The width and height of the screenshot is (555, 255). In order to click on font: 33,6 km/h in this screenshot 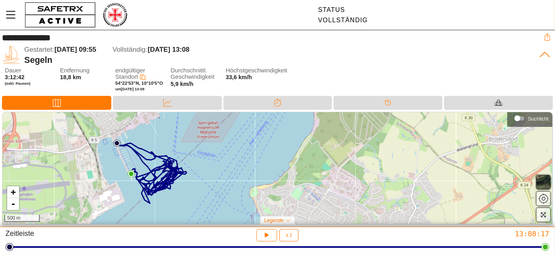, I will do `click(239, 77)`.